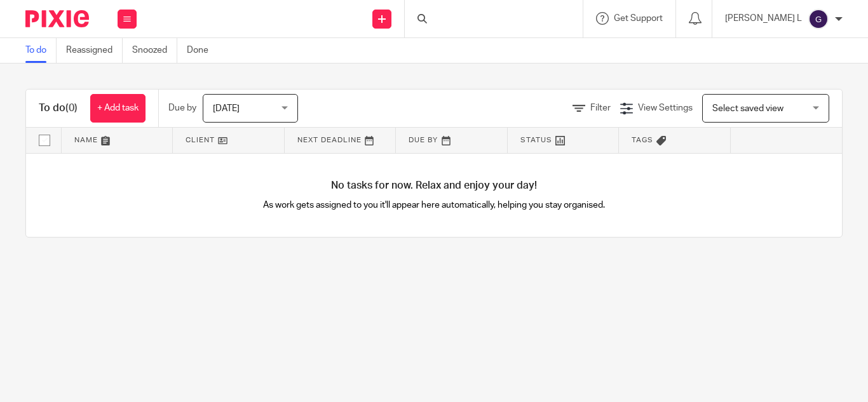 The width and height of the screenshot is (868, 402). I want to click on span: View Settings, so click(666, 108).